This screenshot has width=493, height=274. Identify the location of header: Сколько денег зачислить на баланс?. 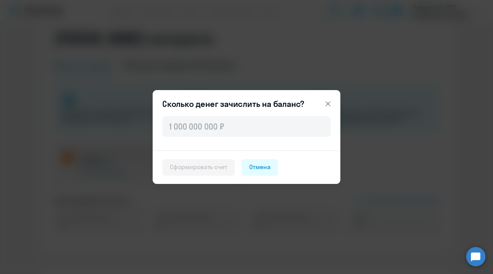
(246, 104).